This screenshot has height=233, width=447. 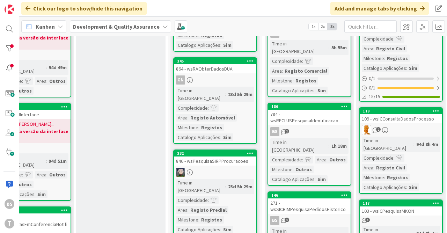 What do you see at coordinates (401, 119) in the screenshot?
I see `div: 109 - wsICConsultaDadosProcesso` at bounding box center [401, 119].